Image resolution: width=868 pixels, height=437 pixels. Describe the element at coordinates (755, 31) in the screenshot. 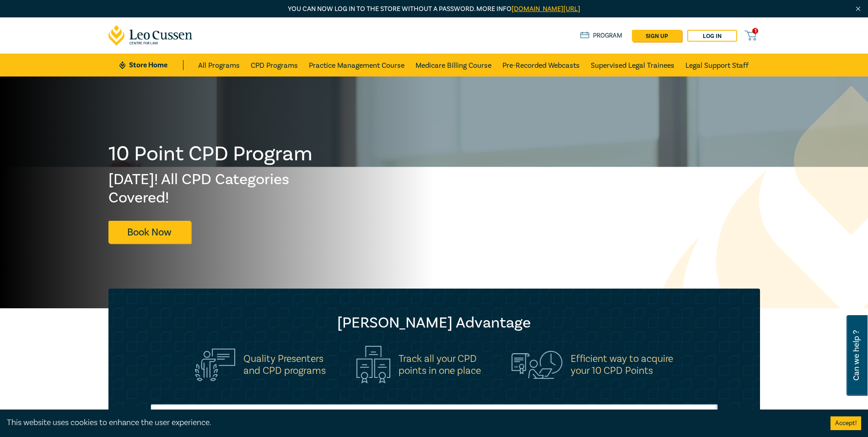

I see `span: 1` at that location.